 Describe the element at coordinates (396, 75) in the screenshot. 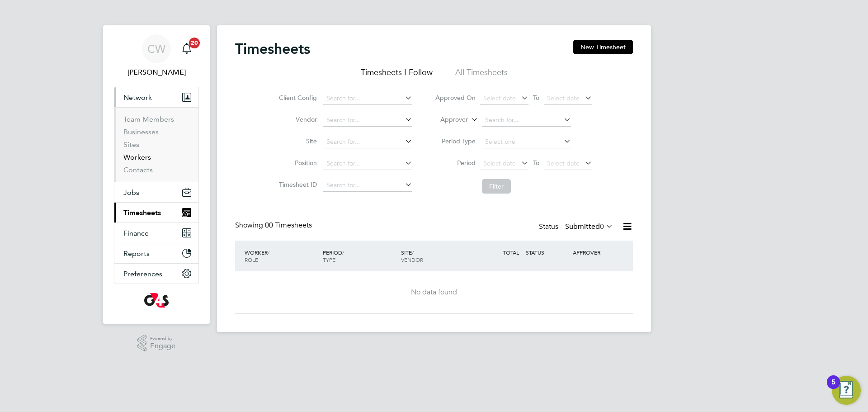

I see `li: Timesheets I Follow` at that location.